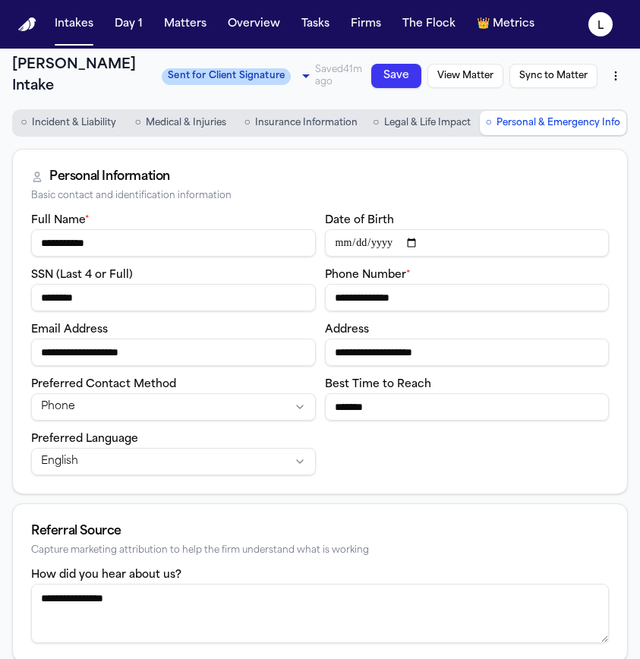 This screenshot has height=659, width=640. I want to click on a: crownMetrics, so click(506, 24).